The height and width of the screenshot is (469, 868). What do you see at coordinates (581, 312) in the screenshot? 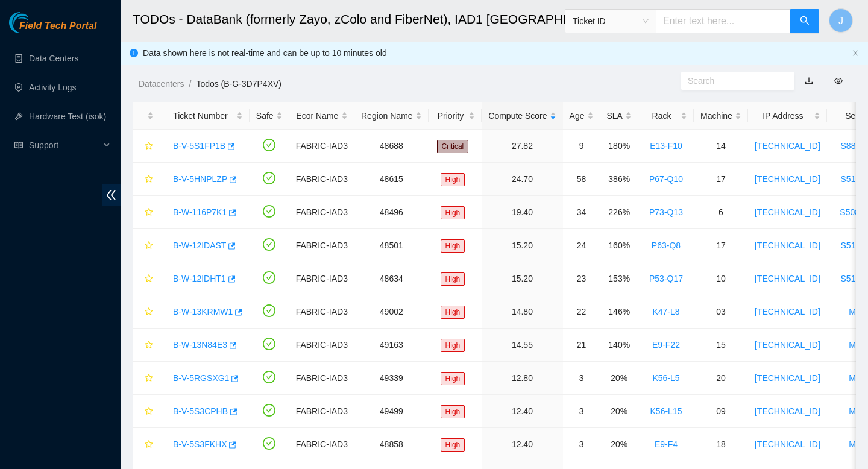
I see `td: 22` at bounding box center [581, 312].